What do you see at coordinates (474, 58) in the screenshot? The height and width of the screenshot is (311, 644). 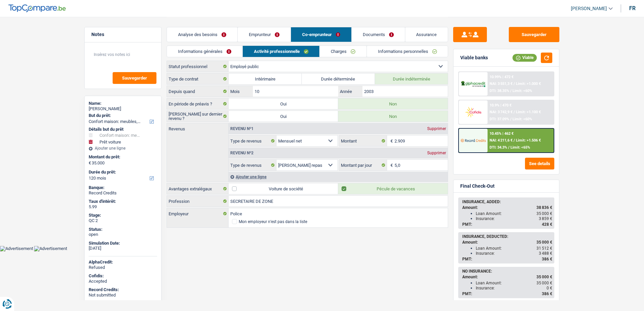 I see `div: Viable banks` at bounding box center [474, 58].